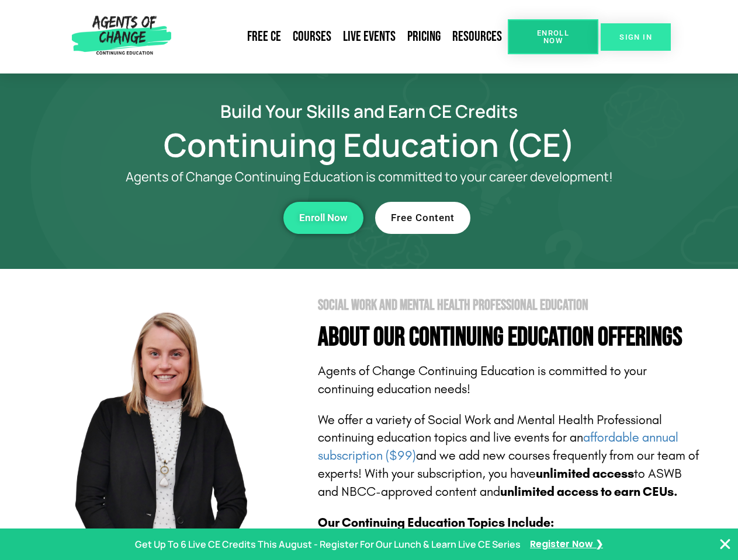  What do you see at coordinates (477, 36) in the screenshot?
I see `a: Resources` at bounding box center [477, 36].